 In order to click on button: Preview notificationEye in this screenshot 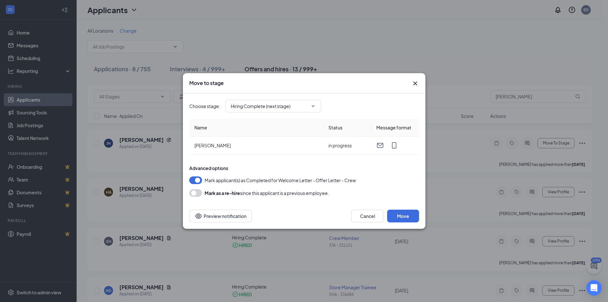, I will do `click(220, 216)`.